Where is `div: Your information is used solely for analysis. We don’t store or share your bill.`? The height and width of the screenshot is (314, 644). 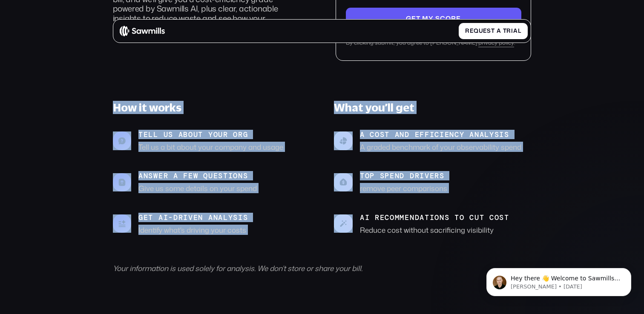 div: Your information is used solely for analysis. We don’t store or share your bill. is located at coordinates (322, 268).